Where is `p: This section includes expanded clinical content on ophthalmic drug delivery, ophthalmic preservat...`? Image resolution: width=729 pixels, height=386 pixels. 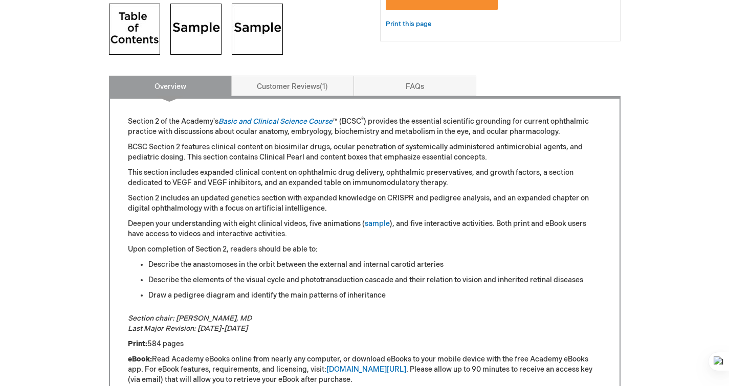 p: This section includes expanded clinical content on ophthalmic drug delivery, ophthalmic preservat... is located at coordinates (365, 178).